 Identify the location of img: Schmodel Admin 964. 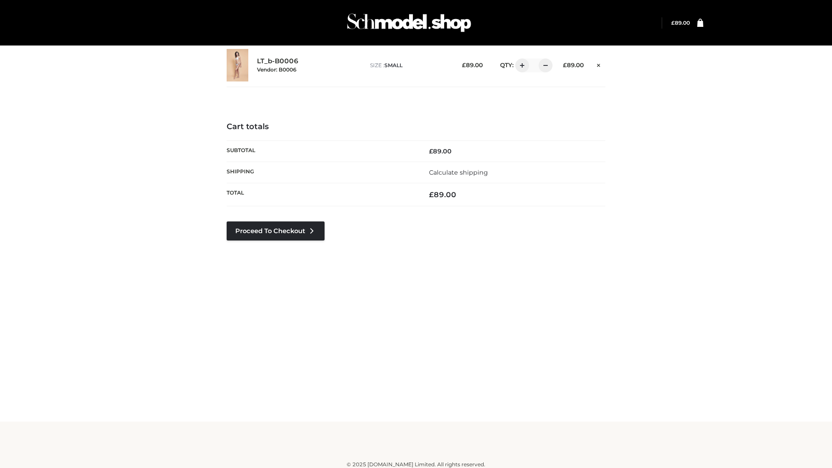
(409, 23).